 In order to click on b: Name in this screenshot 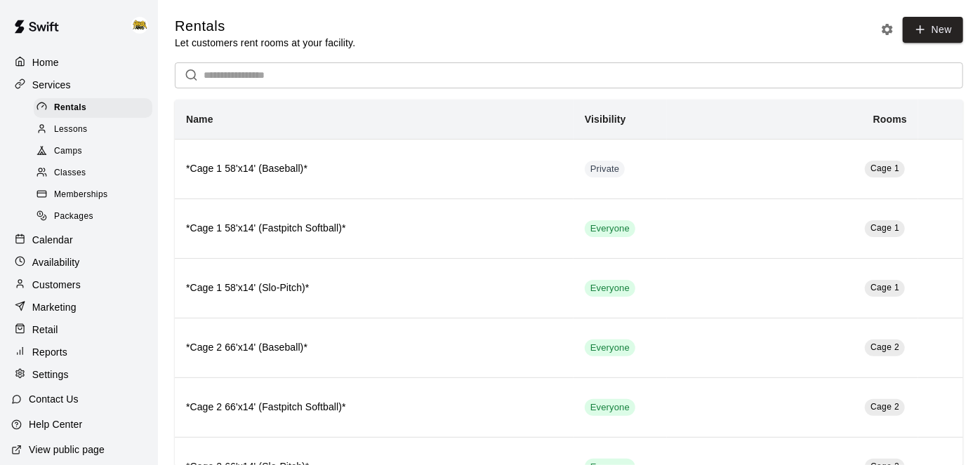, I will do `click(199, 119)`.